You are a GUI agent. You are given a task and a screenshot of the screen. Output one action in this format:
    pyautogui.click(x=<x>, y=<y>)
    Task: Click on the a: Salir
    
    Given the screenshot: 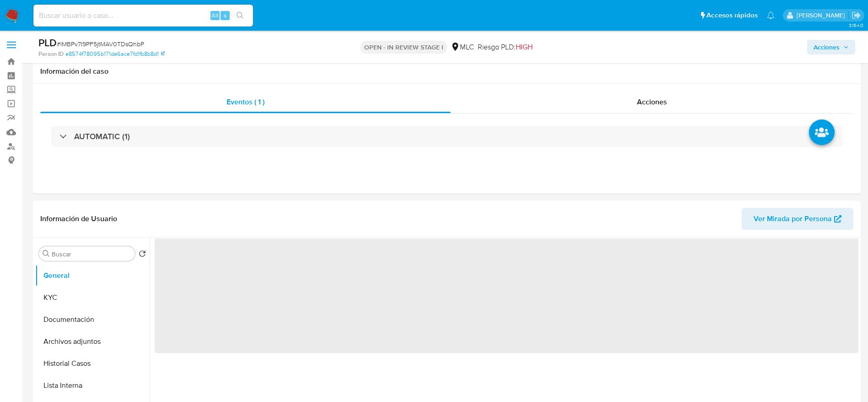 What is the action you would take?
    pyautogui.click(x=857, y=15)
    